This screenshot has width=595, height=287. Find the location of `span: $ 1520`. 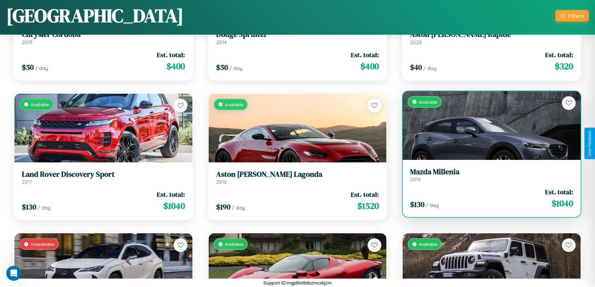

span: $ 1520 is located at coordinates (368, 206).